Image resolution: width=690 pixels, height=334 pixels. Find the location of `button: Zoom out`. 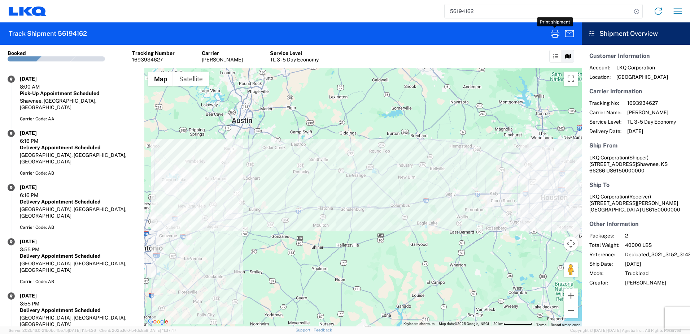

button: Zoom out is located at coordinates (571, 310).